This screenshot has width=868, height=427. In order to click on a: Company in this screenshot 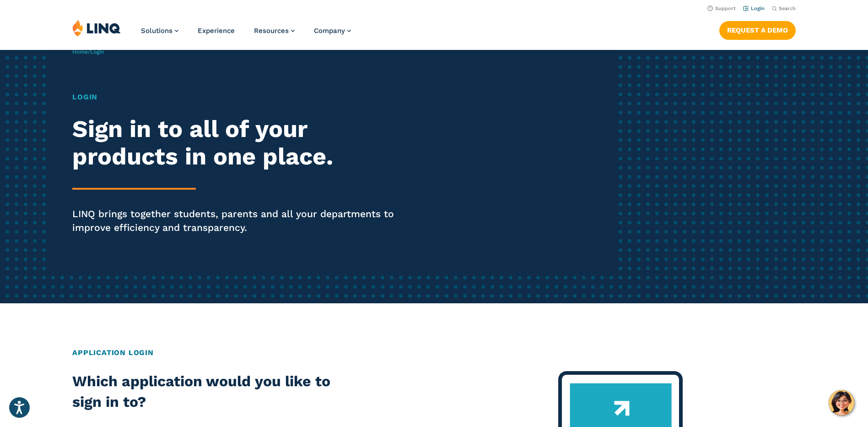, I will do `click(333, 30)`.